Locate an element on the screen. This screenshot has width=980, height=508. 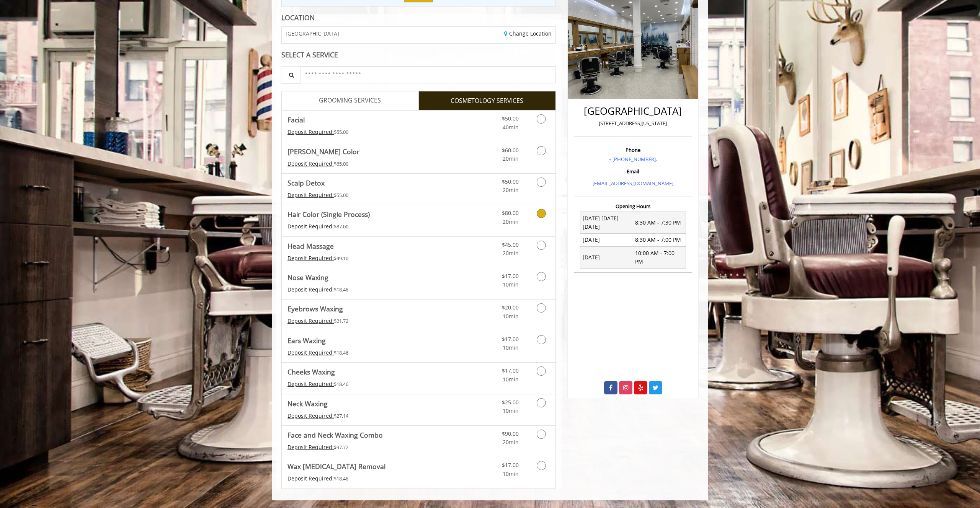
b: LOCATION is located at coordinates (298, 18).